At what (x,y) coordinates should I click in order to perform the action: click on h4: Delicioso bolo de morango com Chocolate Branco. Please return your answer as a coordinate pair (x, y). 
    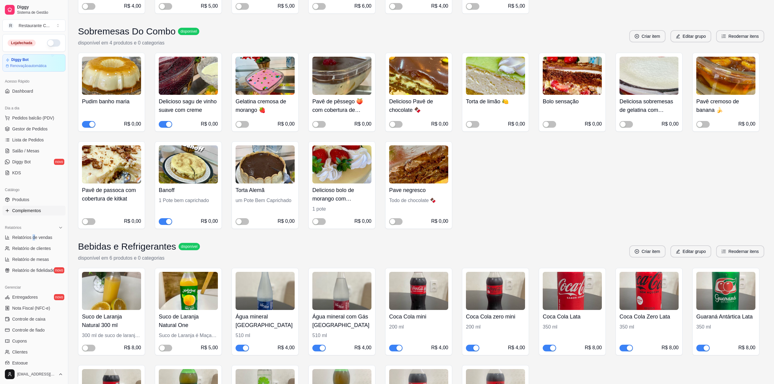
    Looking at the image, I should click on (342, 194).